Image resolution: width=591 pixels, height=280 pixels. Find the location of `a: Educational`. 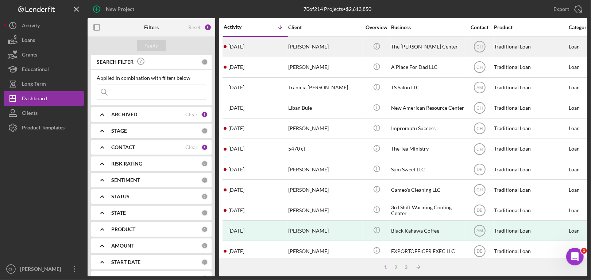

a: Educational is located at coordinates (44, 69).